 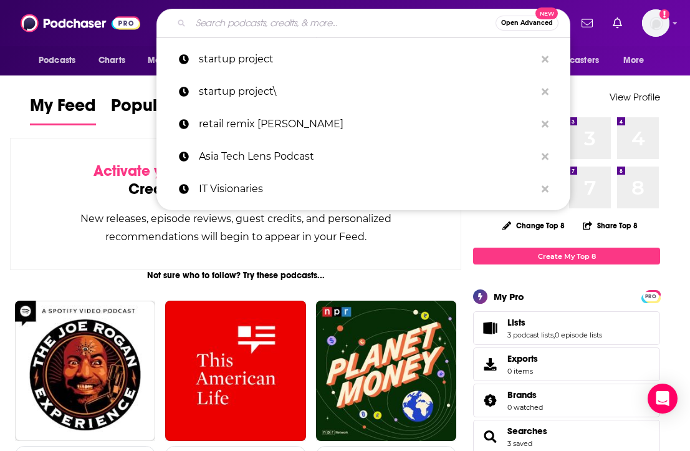 I want to click on img: This American Life, so click(x=235, y=370).